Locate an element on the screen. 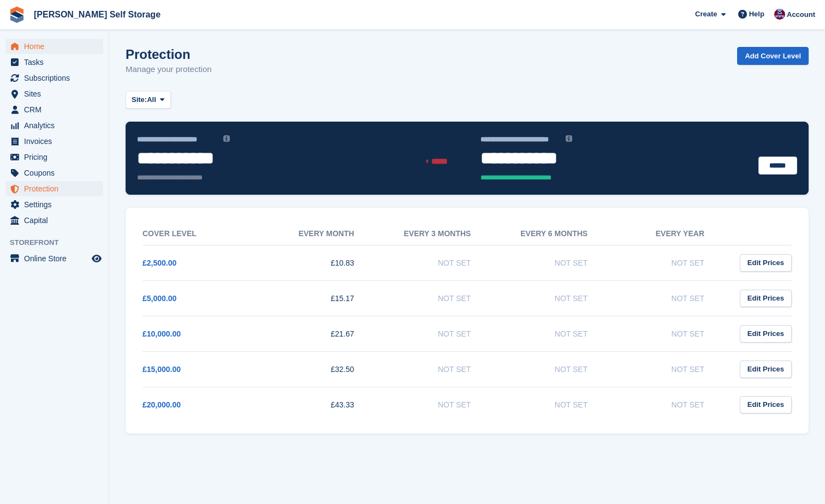 The image size is (825, 504). a: £2,500.00 is located at coordinates (160, 263).